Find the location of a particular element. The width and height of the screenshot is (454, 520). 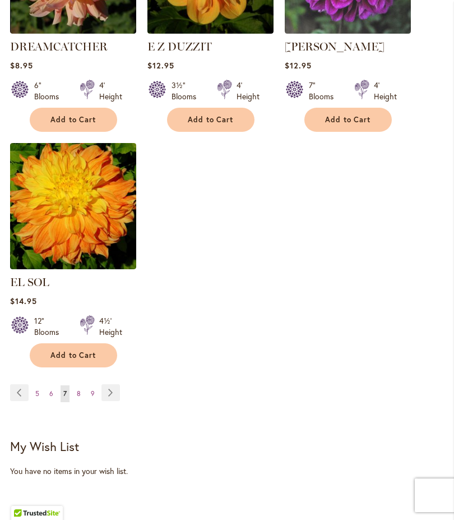

div: 6" Blooms is located at coordinates (50, 91).